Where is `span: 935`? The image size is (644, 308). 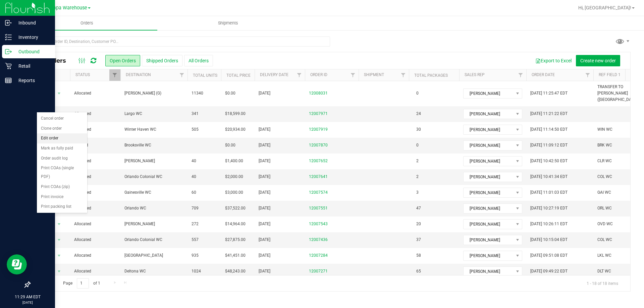
span: 935 is located at coordinates (195, 255).